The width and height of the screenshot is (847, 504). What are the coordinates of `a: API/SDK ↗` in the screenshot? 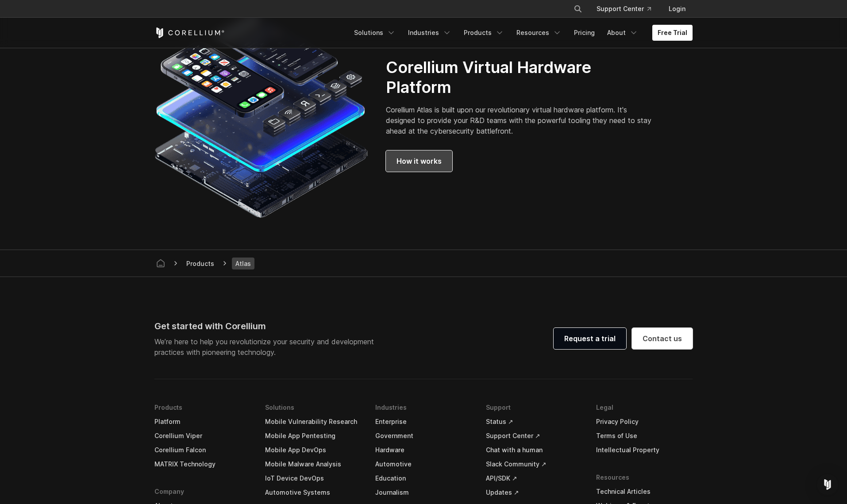 It's located at (534, 479).